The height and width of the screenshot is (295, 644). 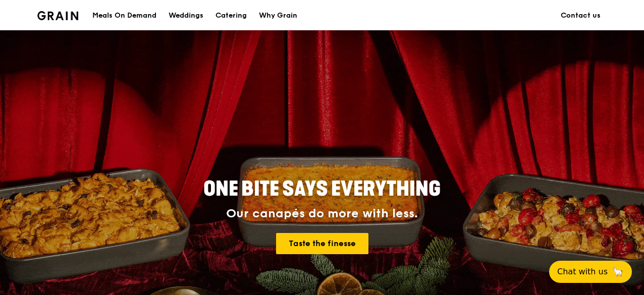 I want to click on a: Weddings, so click(x=186, y=16).